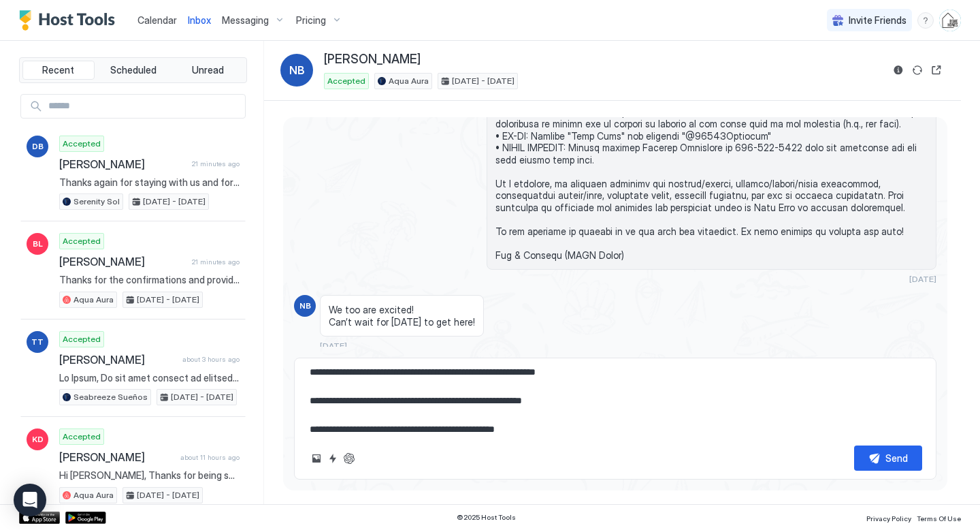 Image resolution: width=980 pixels, height=530 pixels. Describe the element at coordinates (143, 106) in the screenshot. I see `input: Input Field` at that location.